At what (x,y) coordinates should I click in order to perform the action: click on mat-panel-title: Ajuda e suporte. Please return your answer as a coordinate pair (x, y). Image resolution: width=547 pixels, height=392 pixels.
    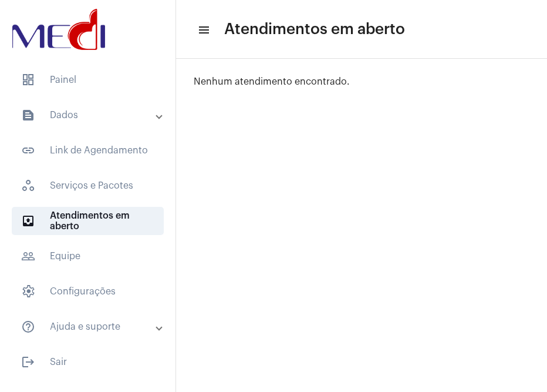
    Looking at the image, I should click on (89, 326).